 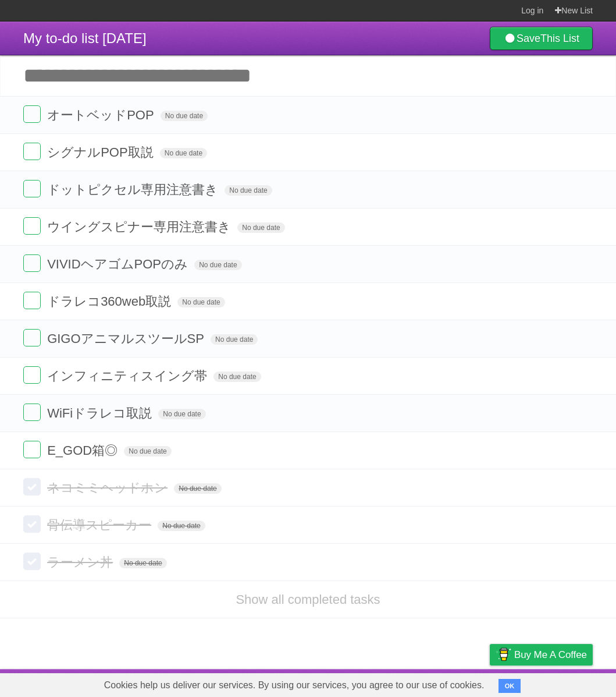 What do you see at coordinates (84, 450) in the screenshot?
I see `span: E_GOD箱◎` at bounding box center [84, 450].